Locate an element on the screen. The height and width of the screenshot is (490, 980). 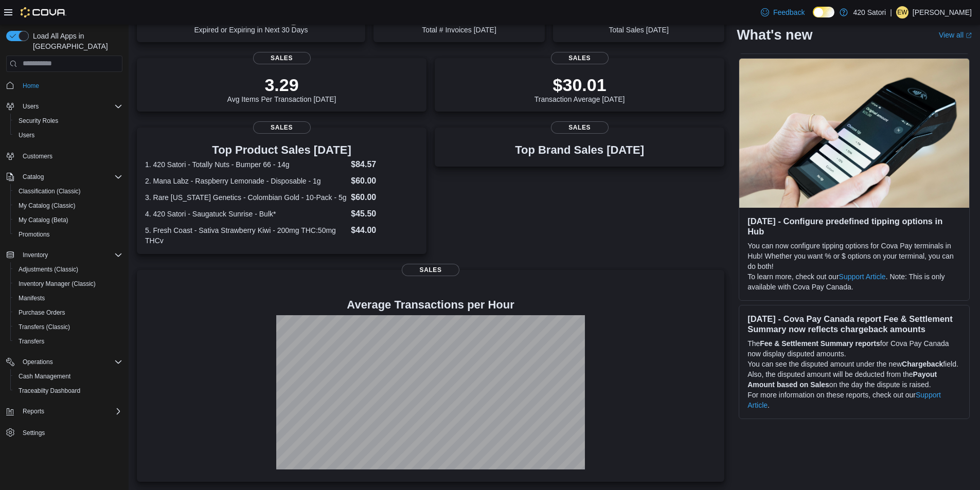
a: My Catalog (Beta) is located at coordinates (43, 220).